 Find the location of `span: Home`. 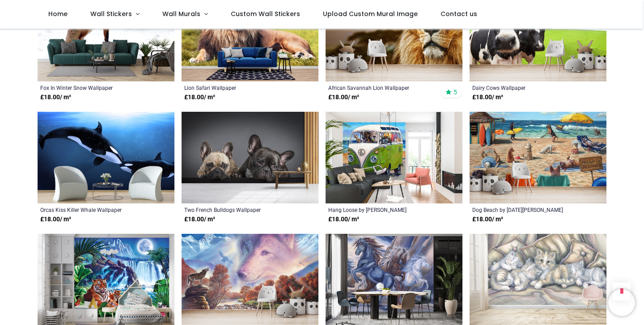

span: Home is located at coordinates (58, 14).